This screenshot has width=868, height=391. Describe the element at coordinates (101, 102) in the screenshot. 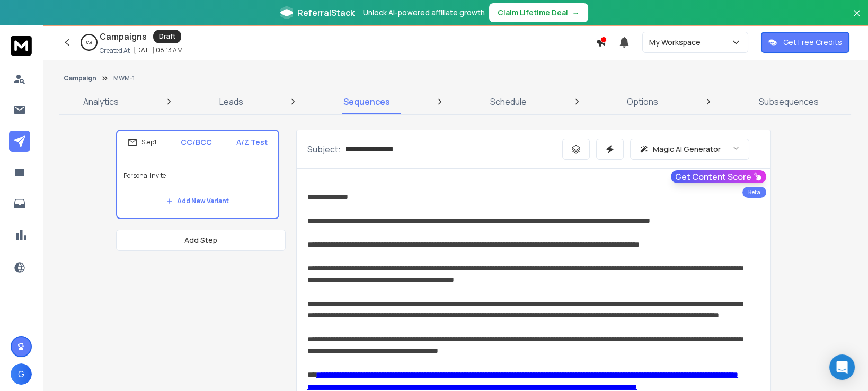

I see `a: Analytics` at that location.